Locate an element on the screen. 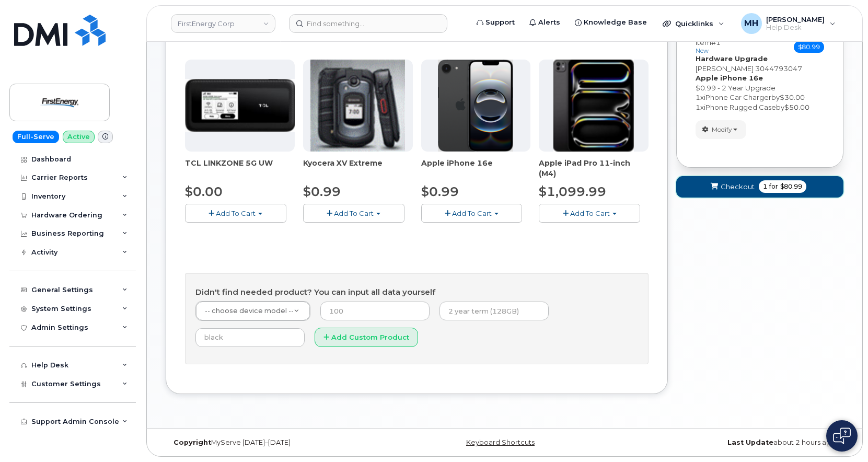  button: Modify is located at coordinates (720, 129).